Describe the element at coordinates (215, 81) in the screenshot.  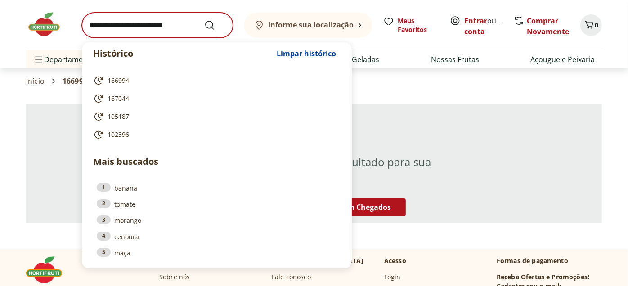
I see `a: 166994` at that location.